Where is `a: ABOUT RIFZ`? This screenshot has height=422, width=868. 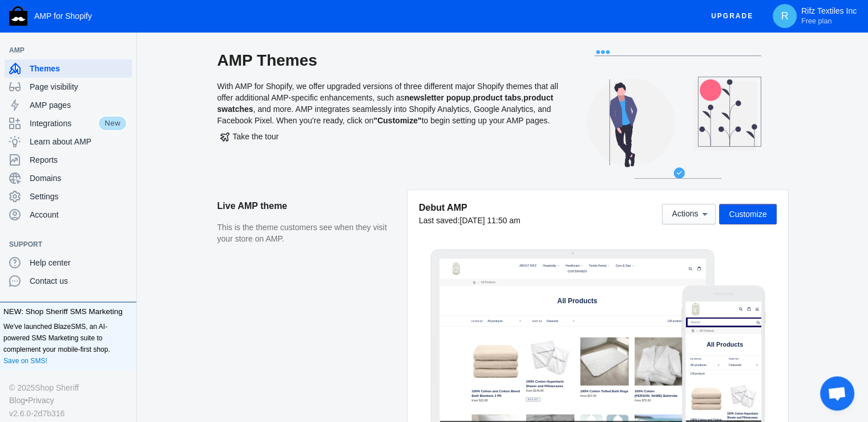
a: ABOUT RIFZ is located at coordinates (258, 22).